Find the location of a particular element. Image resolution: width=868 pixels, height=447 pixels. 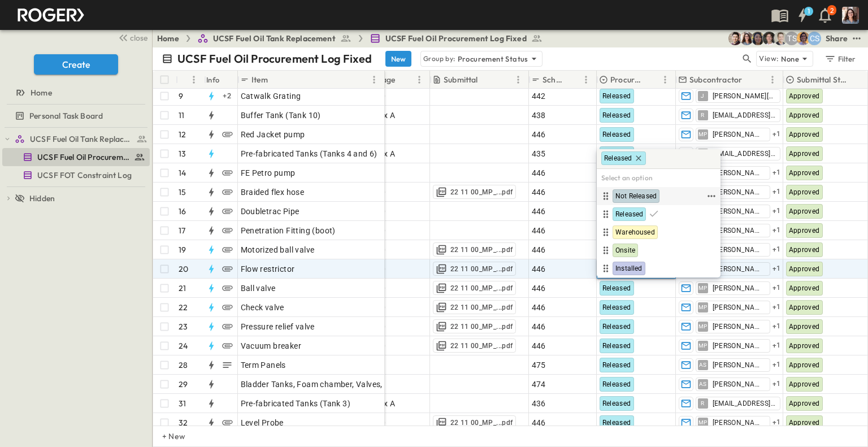

p: 23 is located at coordinates (183, 326).